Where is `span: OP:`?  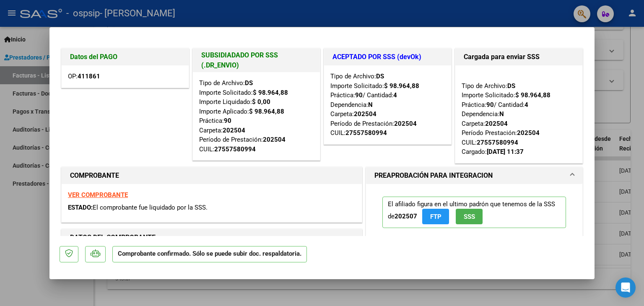 span: OP: is located at coordinates (84, 77).